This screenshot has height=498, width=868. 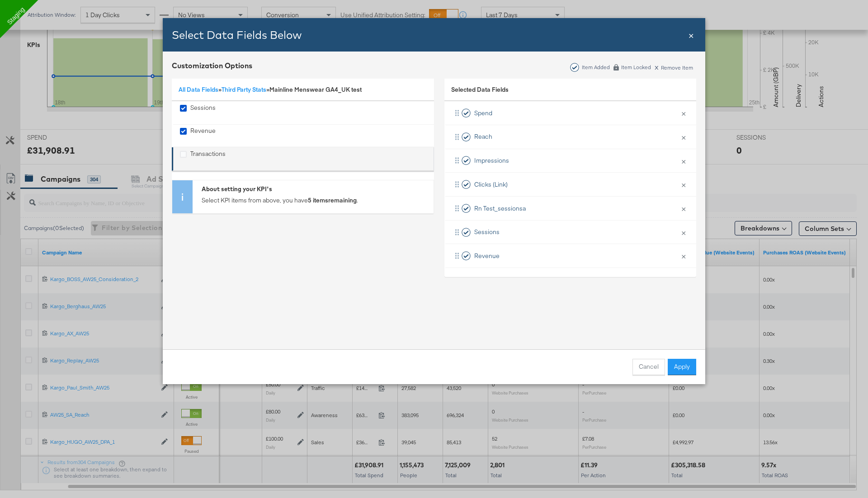 I want to click on button: Cancel, so click(x=649, y=366).